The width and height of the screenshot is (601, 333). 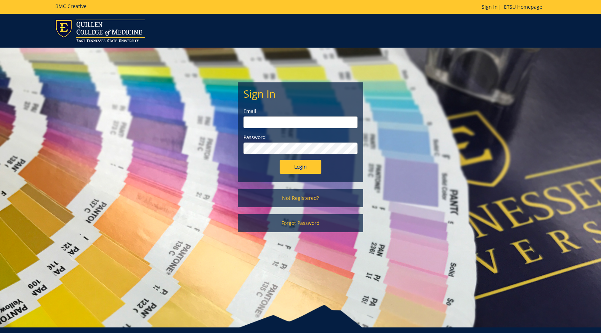 What do you see at coordinates (490, 7) in the screenshot?
I see `a: Sign In` at bounding box center [490, 7].